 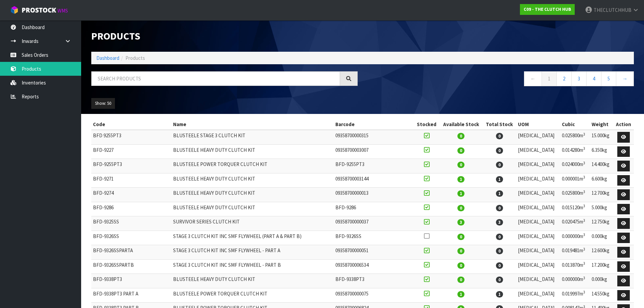 I want to click on td: BFD-9271, so click(x=131, y=180).